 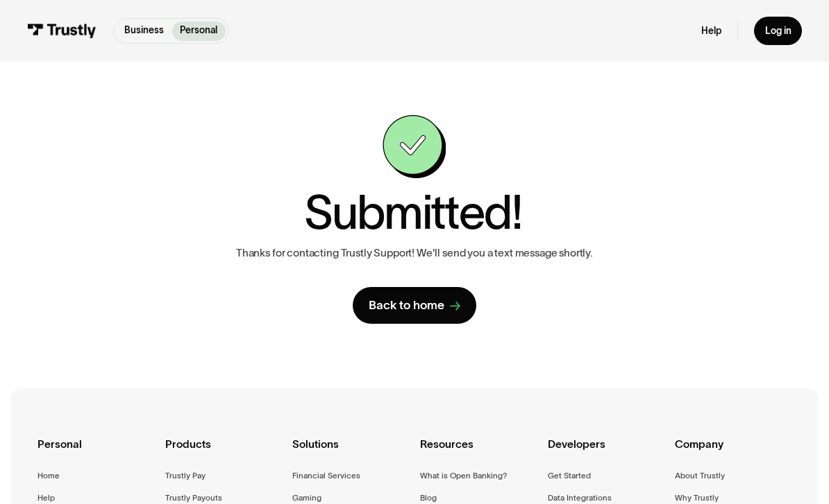 I want to click on a: Get Started, so click(x=569, y=475).